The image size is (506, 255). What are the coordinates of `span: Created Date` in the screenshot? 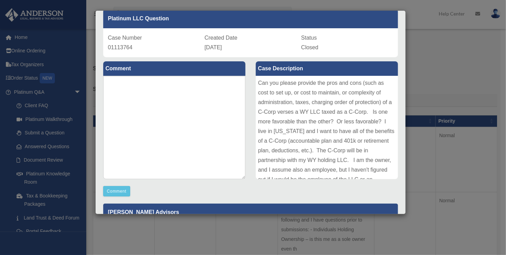 It's located at (221, 38).